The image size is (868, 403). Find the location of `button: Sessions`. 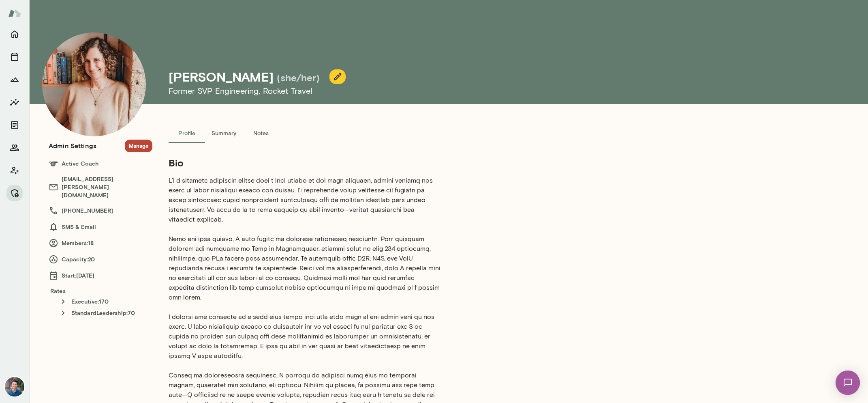

button: Sessions is located at coordinates (14, 57).